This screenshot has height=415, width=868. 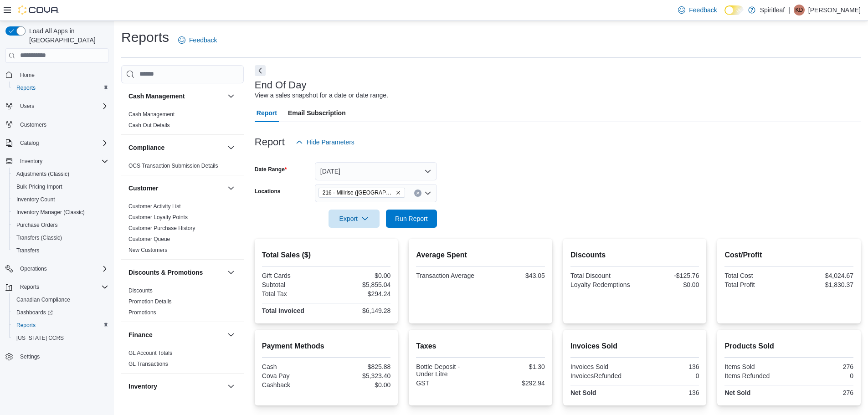 What do you see at coordinates (39, 238) in the screenshot?
I see `span: Transfers (Classic)` at bounding box center [39, 238].